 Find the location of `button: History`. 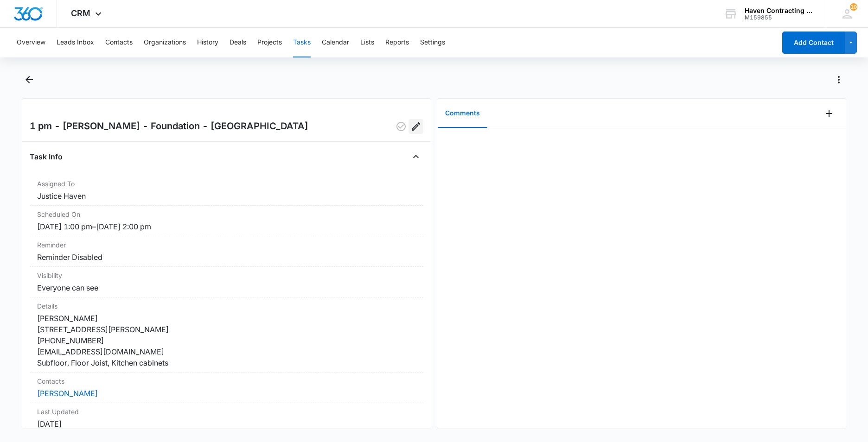

button: History is located at coordinates (208, 42).